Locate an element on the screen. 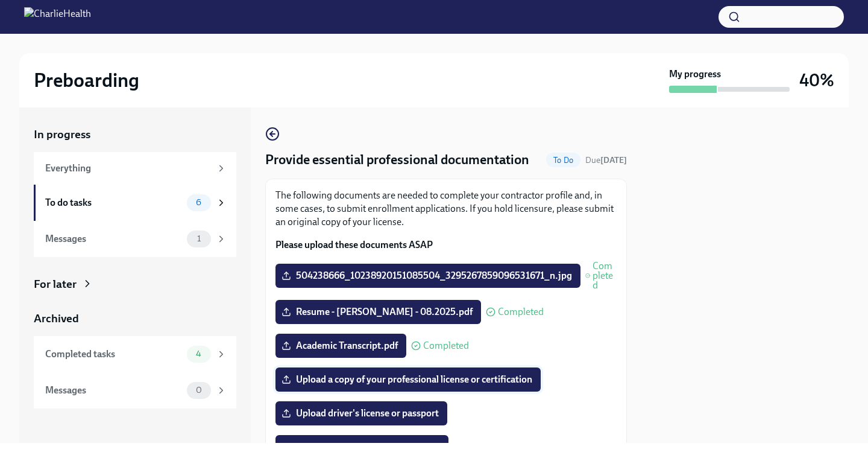 This screenshot has height=455, width=868. a: Messages1 is located at coordinates (135, 239).